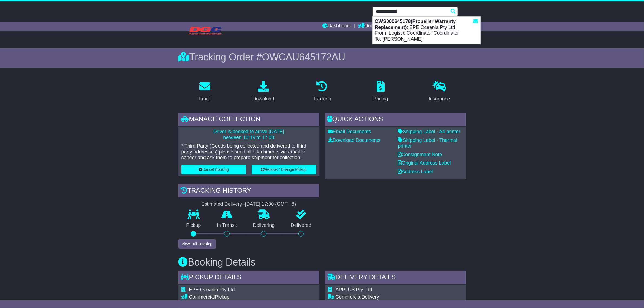  Describe the element at coordinates (415, 24) in the screenshot. I see `strong: OWS000645178(Propeller Warranty Replacement)` at that location.